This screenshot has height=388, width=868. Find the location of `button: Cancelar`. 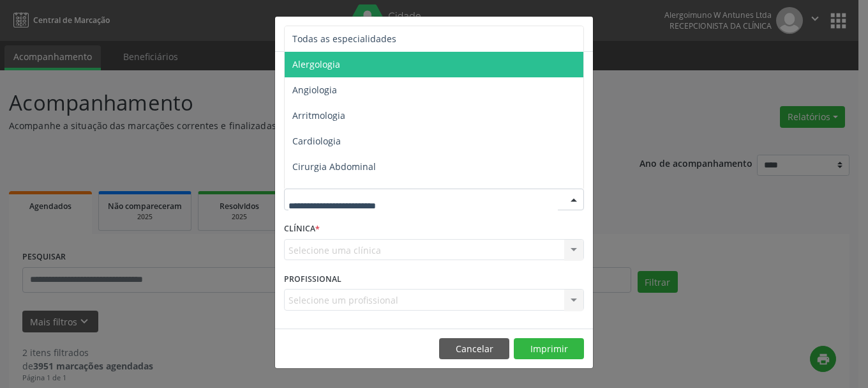

button: Cancelar is located at coordinates (474, 349).